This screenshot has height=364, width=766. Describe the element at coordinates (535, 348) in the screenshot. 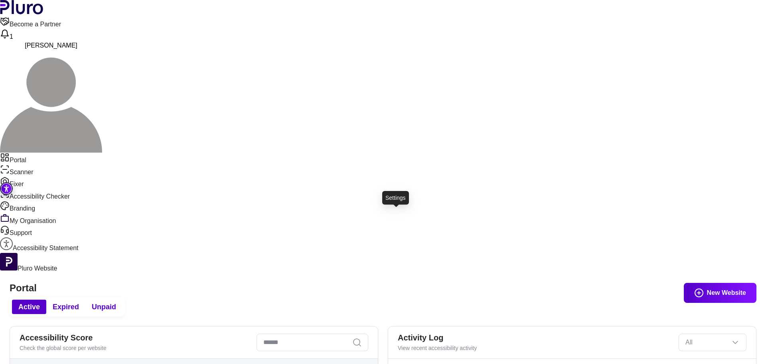

I see `div: View recent accessibility activity` at that location.